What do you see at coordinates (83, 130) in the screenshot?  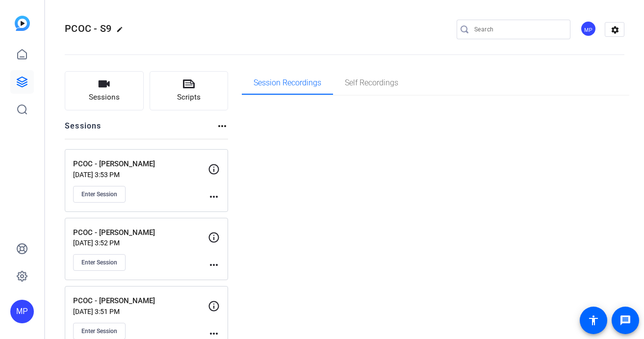 I see `h2: Sessions` at bounding box center [83, 130].